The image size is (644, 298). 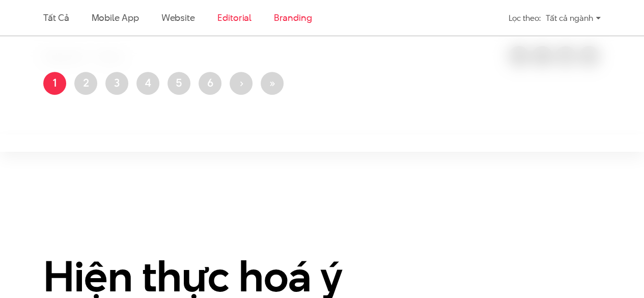 I want to click on a: Editorial, so click(x=234, y=17).